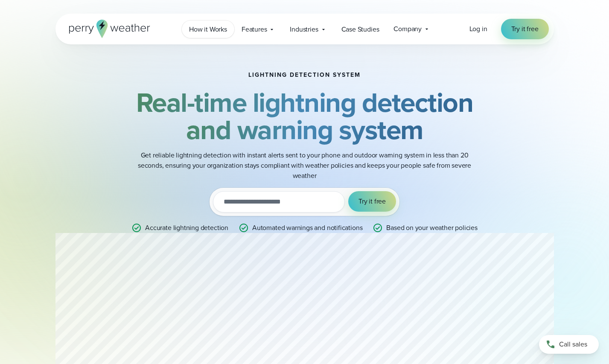 The width and height of the screenshot is (609, 364). Describe the element at coordinates (304, 165) in the screenshot. I see `p: Get reliable lightning detection with instant alerts sent to your phone and outdoor warning syste...` at that location.